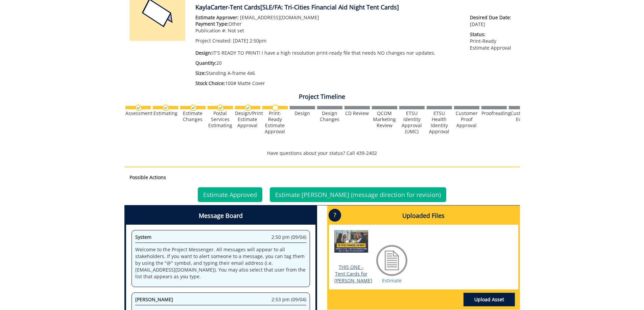 The width and height of the screenshot is (644, 310). What do you see at coordinates (236, 30) in the screenshot?
I see `span: Not set` at bounding box center [236, 30].